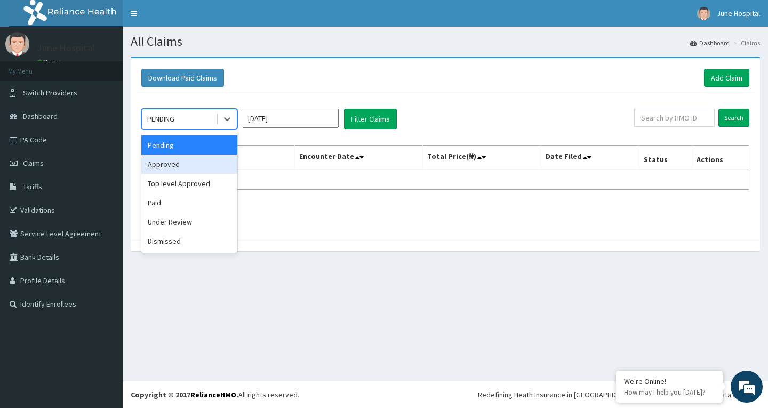 The width and height of the screenshot is (768, 408). Describe the element at coordinates (104, 310) in the screenshot. I see `textarea: Type your message and hit 'Enter'` at that location.